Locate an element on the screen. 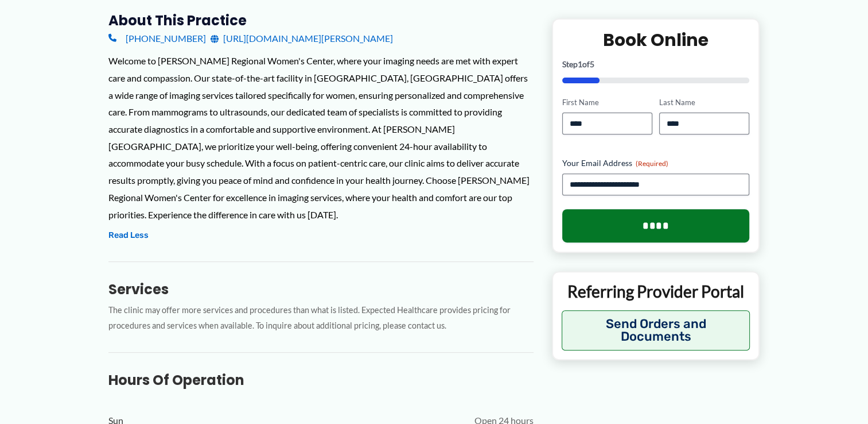 Image resolution: width=868 pixels, height=424 pixels. p: Step of is located at coordinates (656, 64).